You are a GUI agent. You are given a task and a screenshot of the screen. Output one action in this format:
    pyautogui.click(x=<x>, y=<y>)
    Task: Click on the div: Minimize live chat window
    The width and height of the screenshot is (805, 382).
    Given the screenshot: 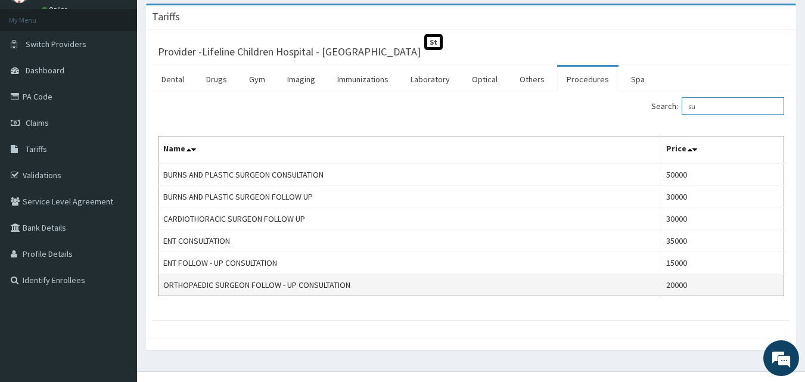 What is the action you would take?
    pyautogui.click(x=210, y=20)
    